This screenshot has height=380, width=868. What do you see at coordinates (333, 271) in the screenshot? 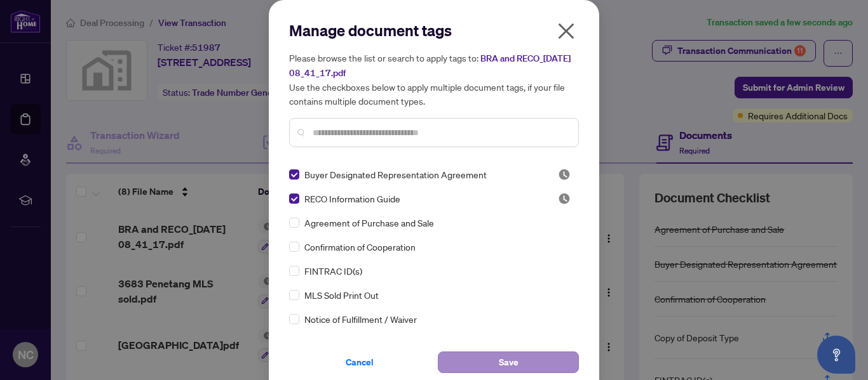
I see `span: FINTRAC ID(s)` at bounding box center [333, 271].